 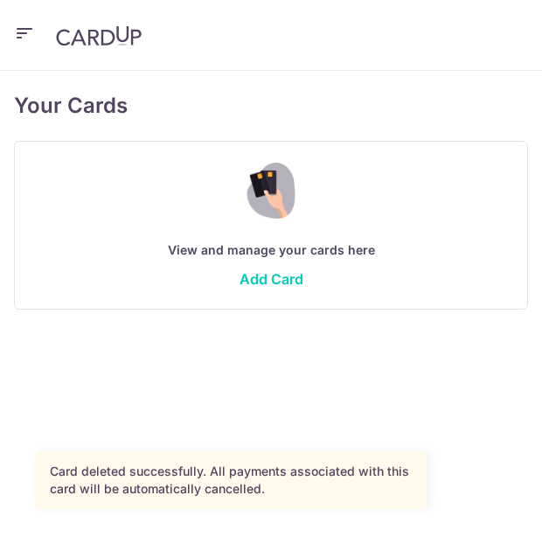 What do you see at coordinates (99, 36) in the screenshot?
I see `img: CardUp` at bounding box center [99, 36].